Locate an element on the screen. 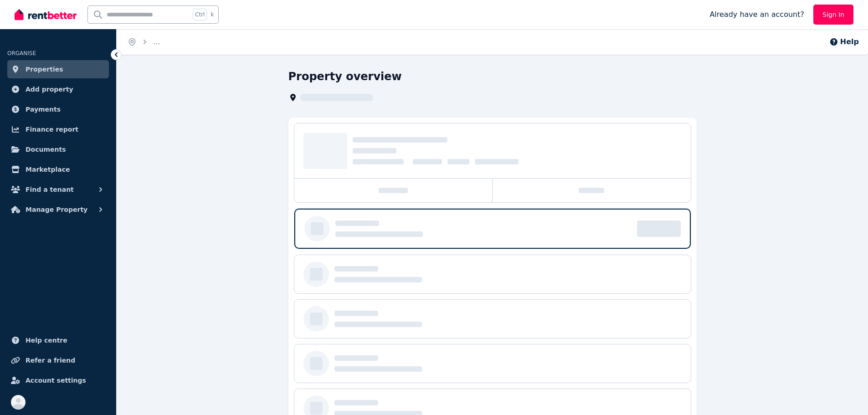 The height and width of the screenshot is (415, 868). span: Finance report is located at coordinates (52, 129).